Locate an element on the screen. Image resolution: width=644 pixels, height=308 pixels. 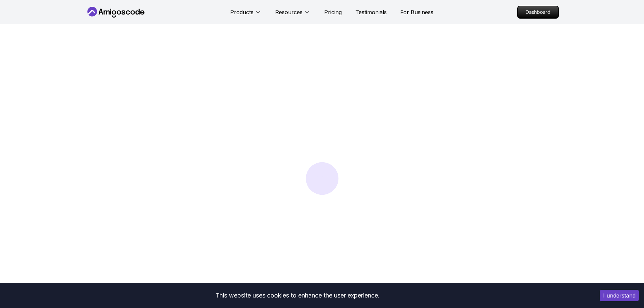
p: For Business is located at coordinates (417, 12).